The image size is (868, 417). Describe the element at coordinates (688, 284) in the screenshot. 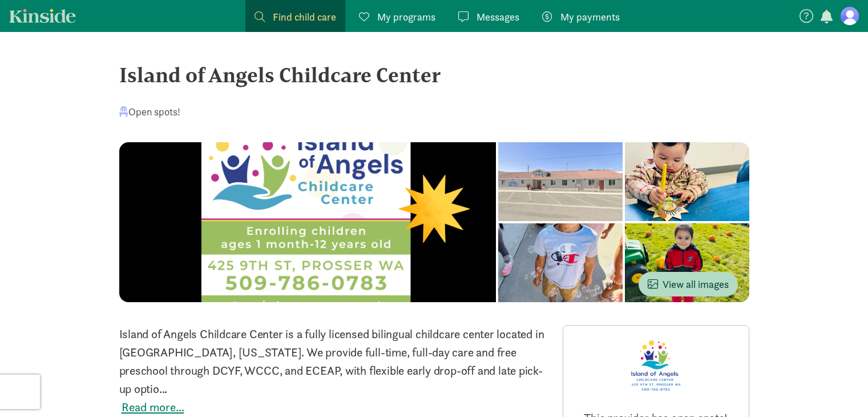

I see `span: View all images` at that location.